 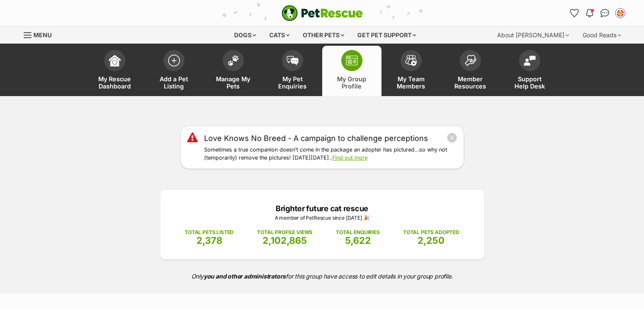 I want to click on div: Dogs, so click(x=245, y=35).